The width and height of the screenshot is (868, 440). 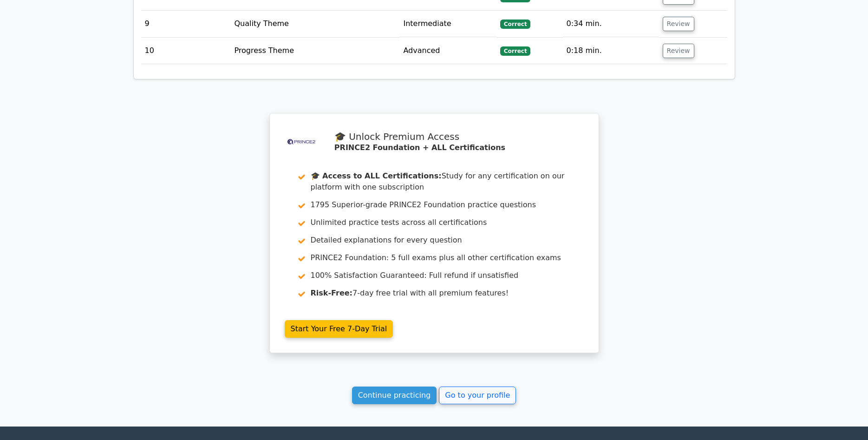 I want to click on a: Start Your Free 7-Day Trial, so click(x=339, y=329).